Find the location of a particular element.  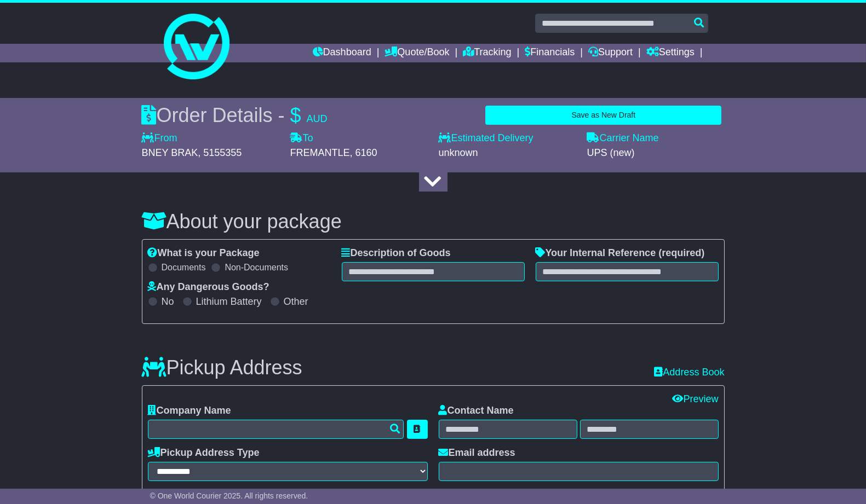

span: AUD is located at coordinates (317, 119).